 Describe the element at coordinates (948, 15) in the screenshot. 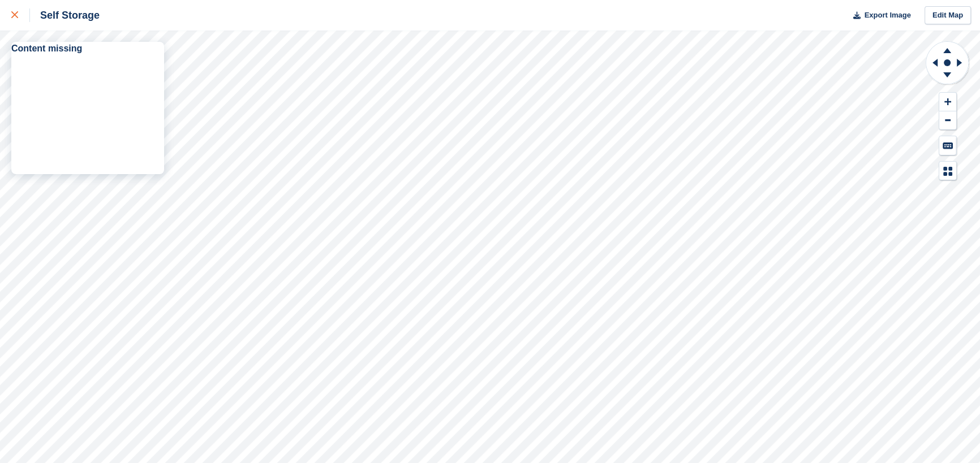

I see `a: Edit Map` at that location.